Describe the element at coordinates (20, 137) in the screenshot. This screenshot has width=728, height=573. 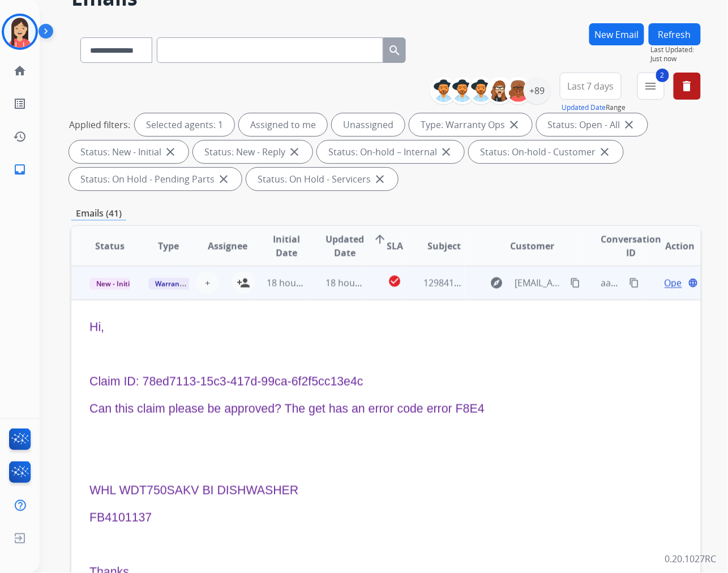
I see `mat-icon: history` at that location.